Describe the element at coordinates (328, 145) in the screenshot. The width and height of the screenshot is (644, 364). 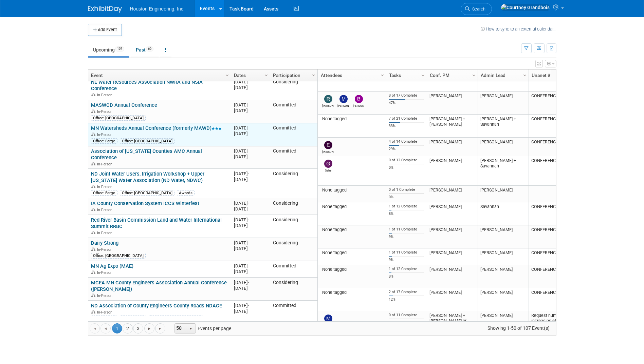
I see `img: erik hove` at that location.